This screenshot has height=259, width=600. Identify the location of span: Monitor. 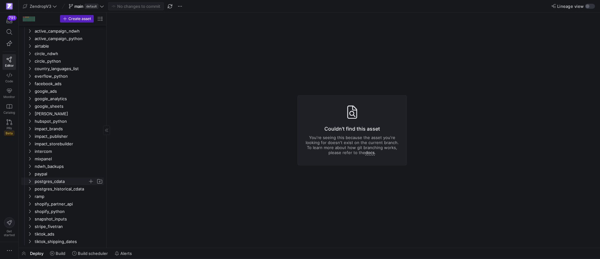
(9, 97).